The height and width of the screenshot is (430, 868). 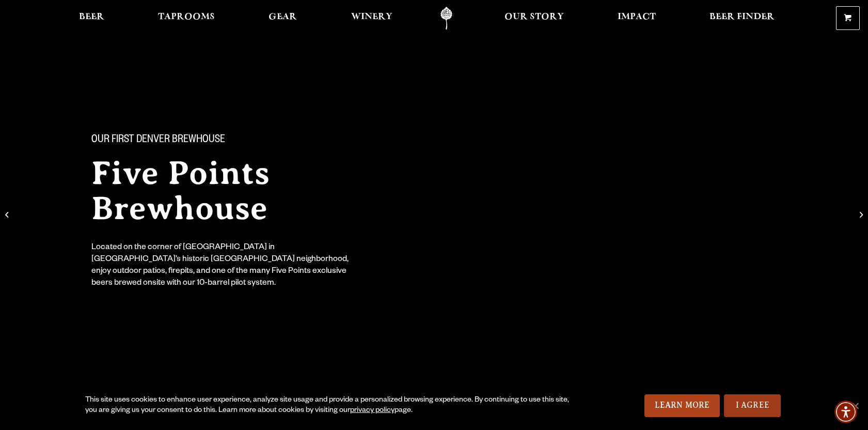 What do you see at coordinates (92, 18) in the screenshot?
I see `a: Beer` at bounding box center [92, 18].